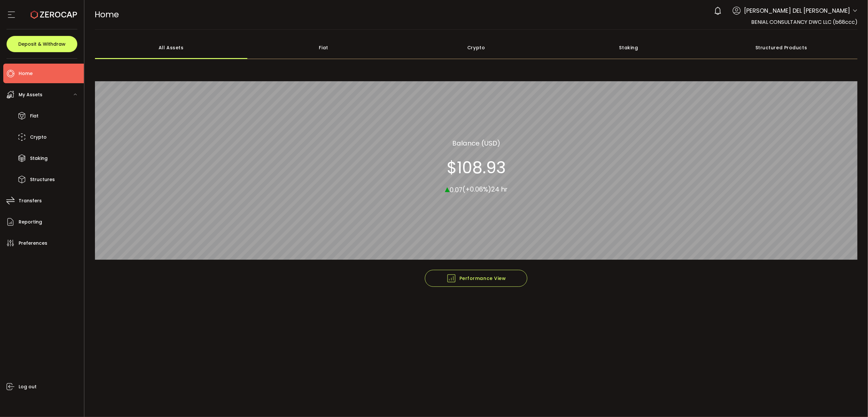  What do you see at coordinates (30, 95) in the screenshot?
I see `span: My Assets` at bounding box center [30, 95].